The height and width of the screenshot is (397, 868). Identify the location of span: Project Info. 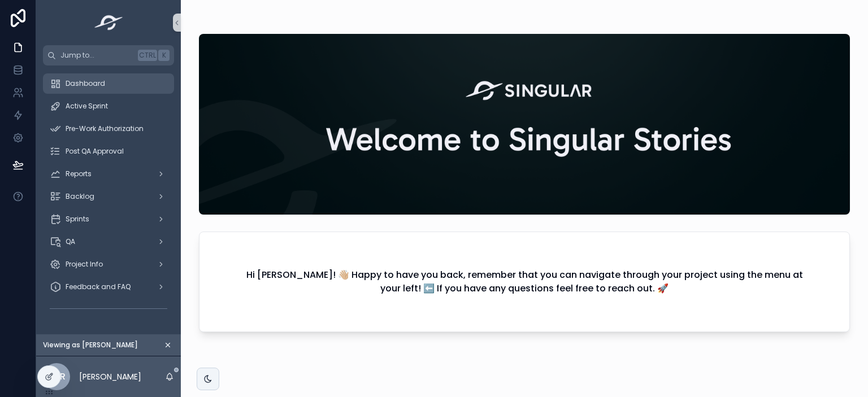
(84, 265).